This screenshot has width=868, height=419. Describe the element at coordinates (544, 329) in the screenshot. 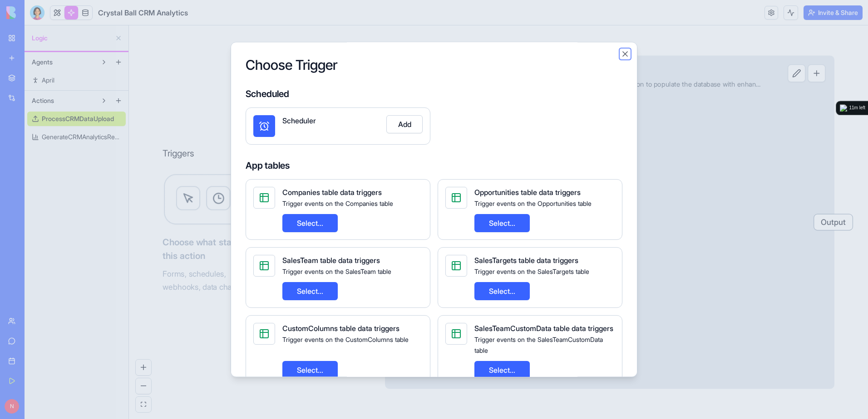

I see `span: SalesTeamCustomData table data triggers` at that location.